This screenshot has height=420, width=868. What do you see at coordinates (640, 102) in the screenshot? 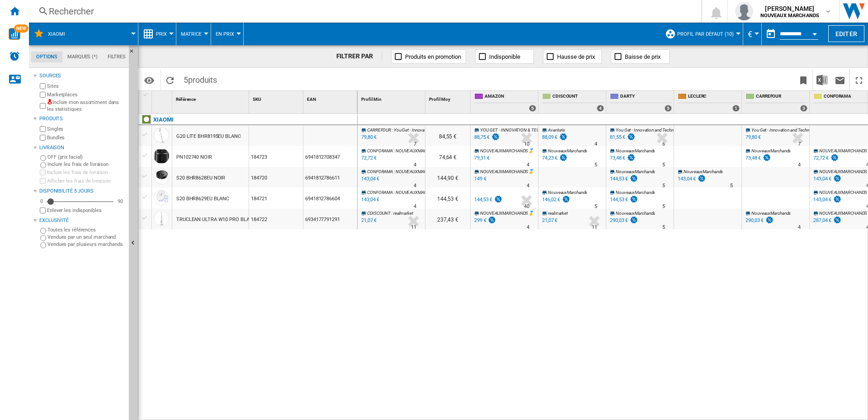
I see `div: DARTY 5 offers sold by DARTY` at bounding box center [640, 102].